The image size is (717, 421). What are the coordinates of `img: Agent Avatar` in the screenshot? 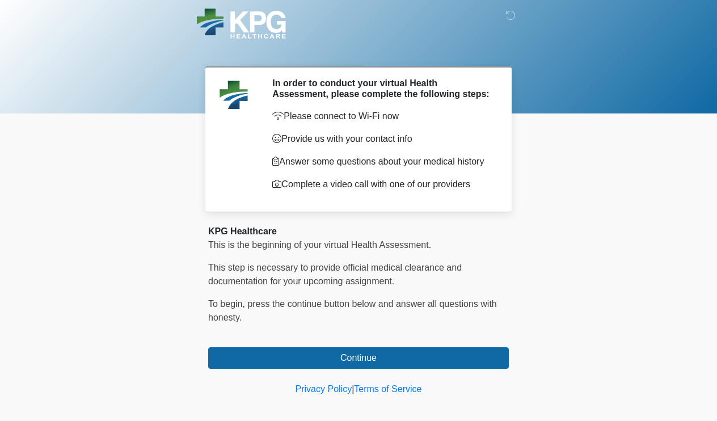 It's located at (234, 95).